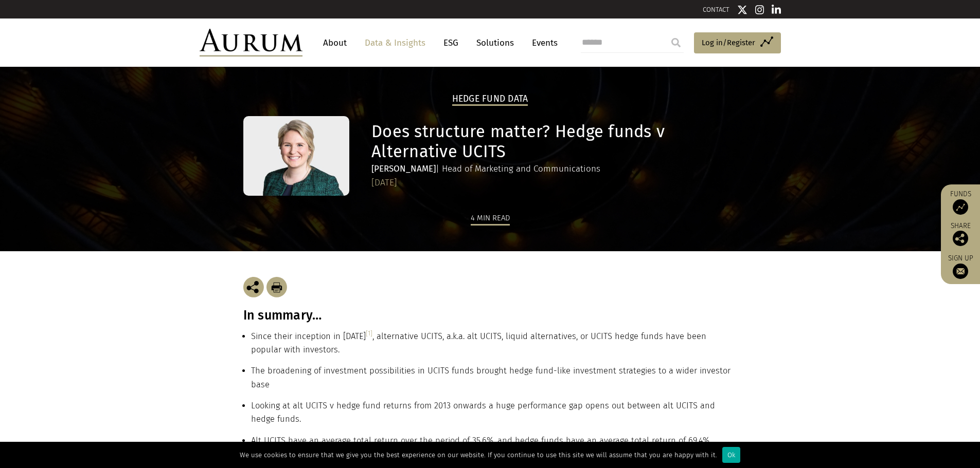  What do you see at coordinates (493, 417) in the screenshot?
I see `li: Looking at alt UCITS v hedge fund returns from 2013 onwards a huge performance gap opens out betw...` at bounding box center [493, 417].